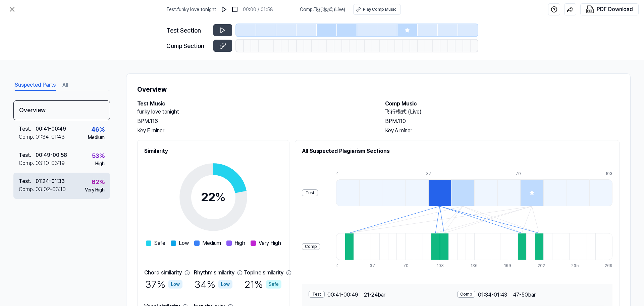 This screenshot has height=306, width=644. What do you see at coordinates (235, 9) in the screenshot?
I see `img: stop` at bounding box center [235, 9].